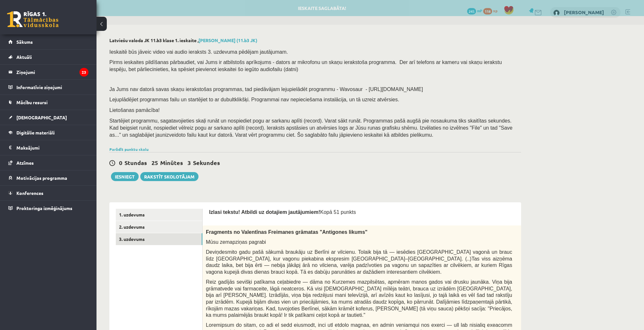 Image resolution: width=644 pixels, height=330 pixels. Describe the element at coordinates (254, 100) in the screenshot. I see `span: Lejuplādējiet programmas failu un startējiet to ar dubultklikšķi. Programmai nav nepieciešama ins...` at that location.